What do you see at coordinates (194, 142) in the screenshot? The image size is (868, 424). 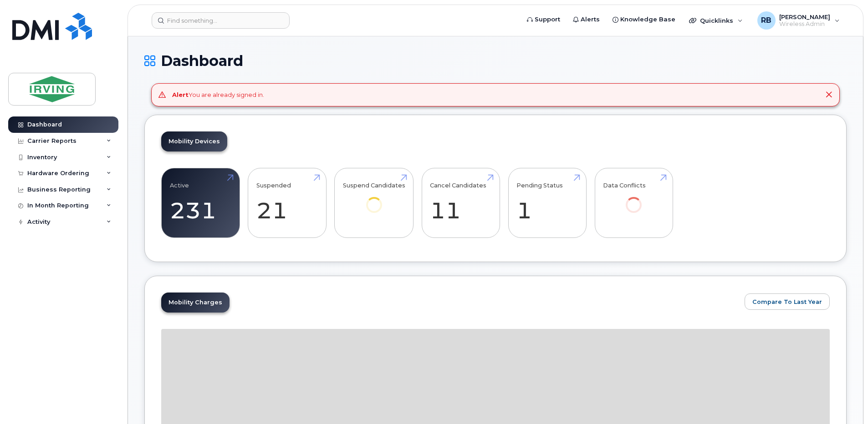 I see `a: Mobility Devices` at bounding box center [194, 142].